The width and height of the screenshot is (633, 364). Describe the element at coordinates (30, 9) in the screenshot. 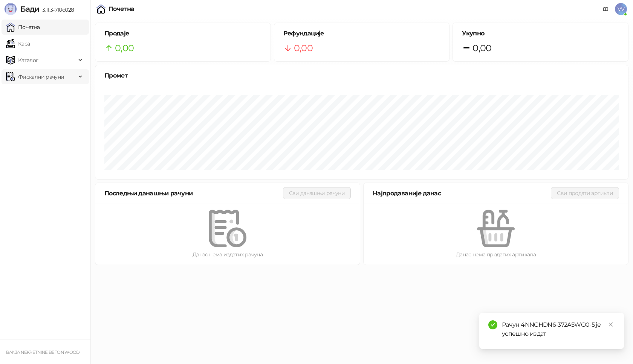

I see `span: Бади` at that location.